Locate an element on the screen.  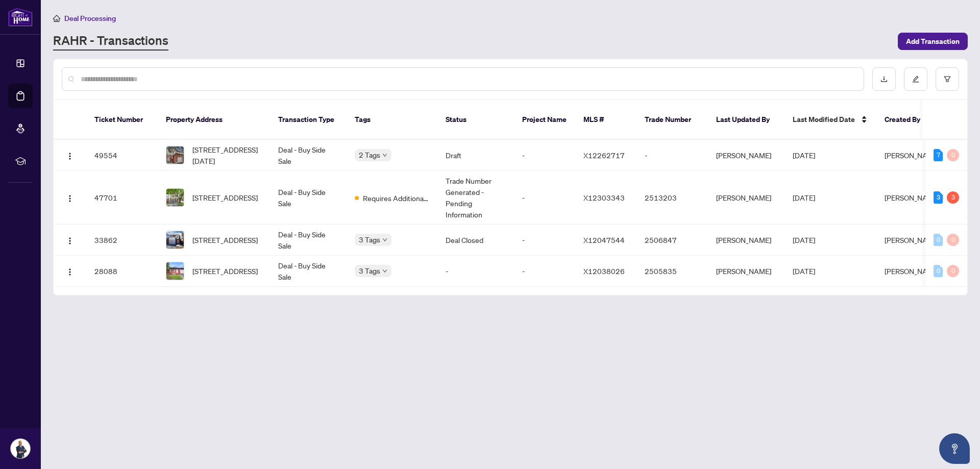
td: 47701 is located at coordinates (122, 197).